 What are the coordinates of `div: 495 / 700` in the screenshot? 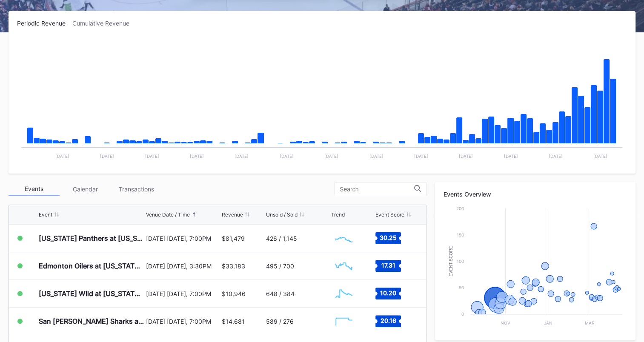 It's located at (280, 266).